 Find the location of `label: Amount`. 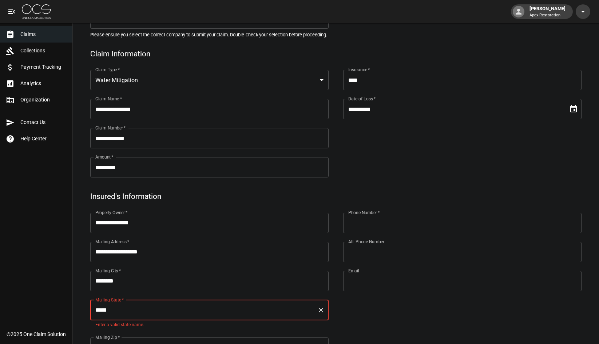

label: Amount is located at coordinates (104, 157).